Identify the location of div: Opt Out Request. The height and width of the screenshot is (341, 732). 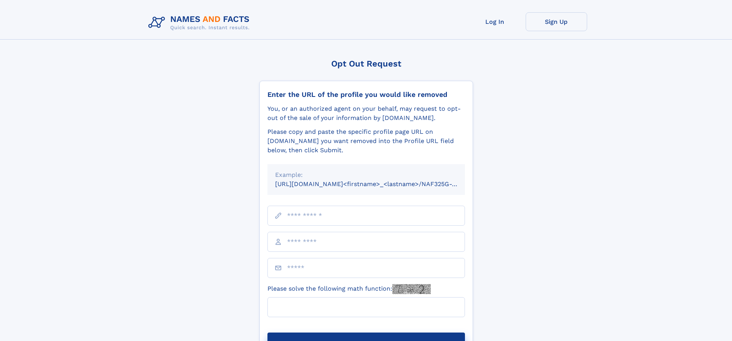
(366, 63).